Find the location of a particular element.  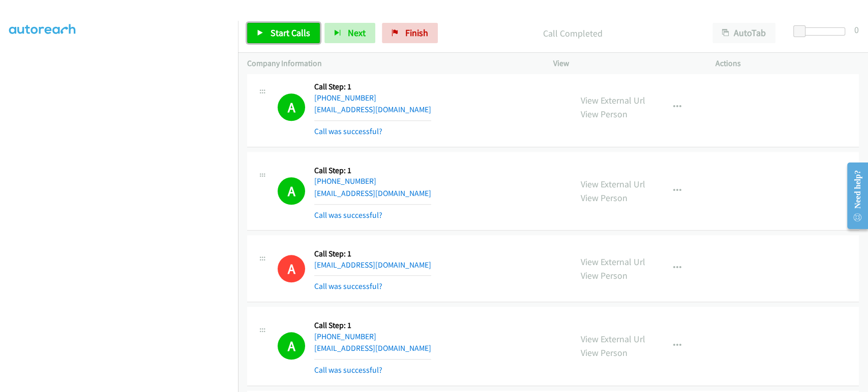

p: View is located at coordinates (625, 64).